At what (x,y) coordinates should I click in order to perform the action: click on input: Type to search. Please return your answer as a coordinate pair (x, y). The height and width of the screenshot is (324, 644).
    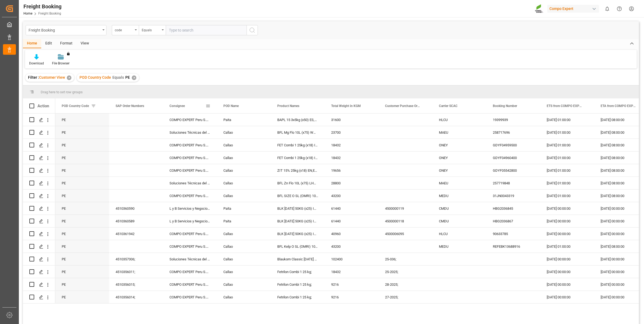
    Looking at the image, I should click on (206, 30).